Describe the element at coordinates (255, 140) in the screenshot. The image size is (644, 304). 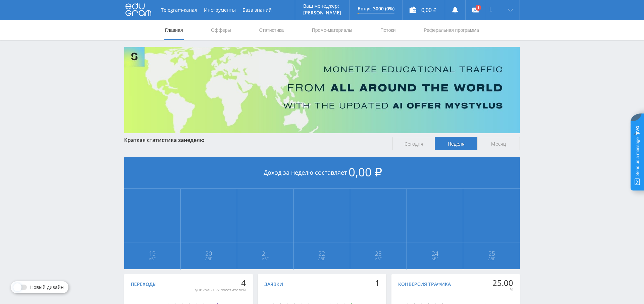
I see `div: Краткая статистика за` at that location.